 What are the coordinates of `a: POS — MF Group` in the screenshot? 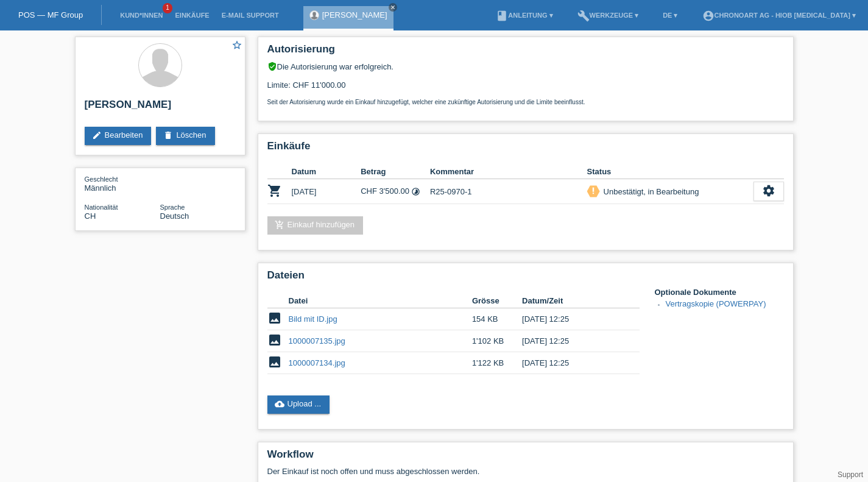 It's located at (51, 15).